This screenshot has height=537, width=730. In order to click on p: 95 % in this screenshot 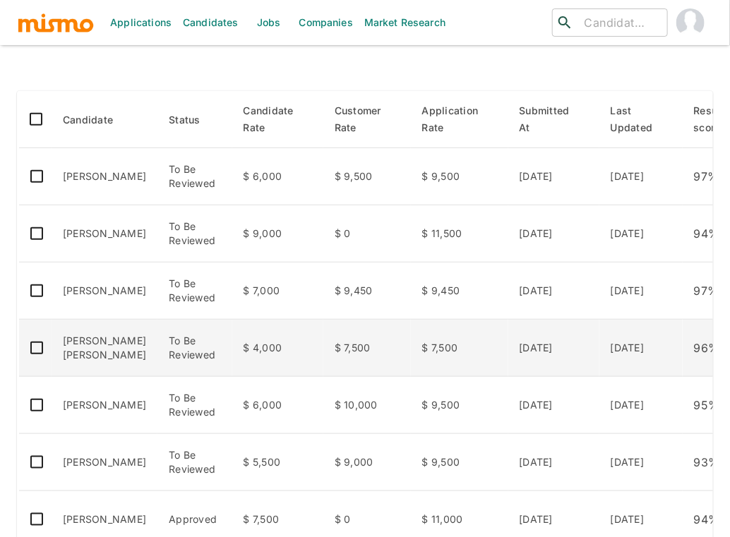, I will do `click(707, 405)`.